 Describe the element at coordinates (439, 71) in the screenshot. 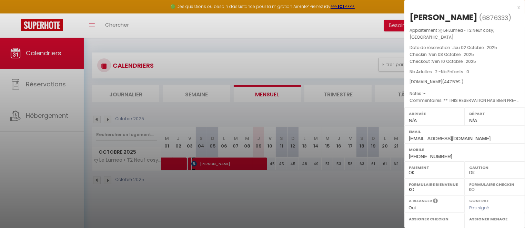

I see `span: Nb Adultes : 2 -` at that location.